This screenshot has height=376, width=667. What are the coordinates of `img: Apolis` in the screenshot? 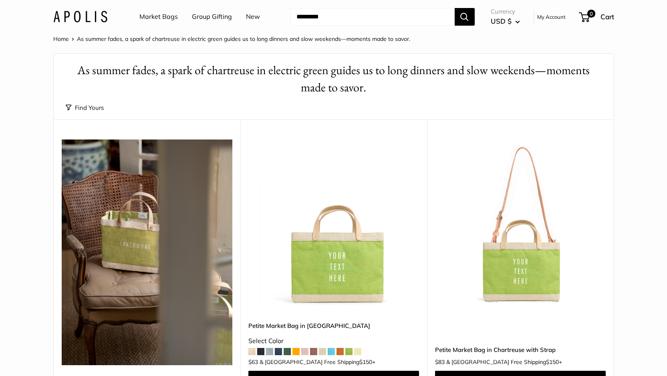 It's located at (80, 16).